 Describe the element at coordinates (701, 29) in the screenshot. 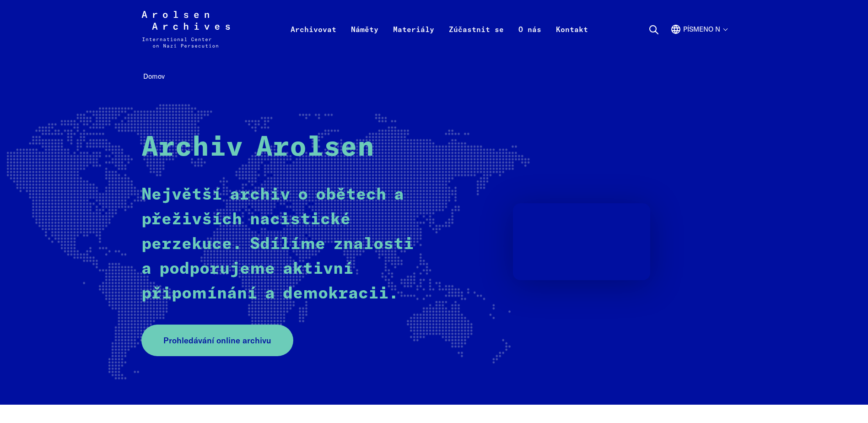

I see `font: písmeno n` at that location.